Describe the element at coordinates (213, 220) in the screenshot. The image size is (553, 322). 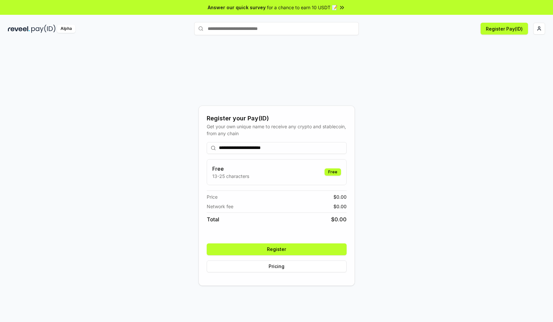
I see `span: Total` at that location.